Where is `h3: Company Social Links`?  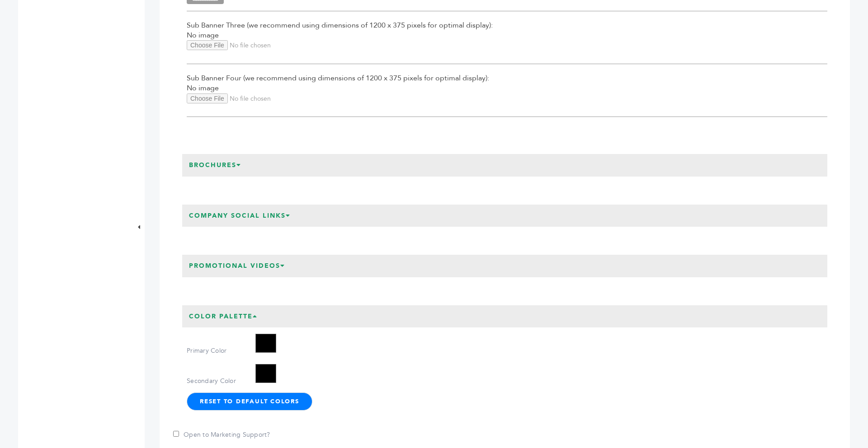
h3: Company Social Links is located at coordinates (239, 216).